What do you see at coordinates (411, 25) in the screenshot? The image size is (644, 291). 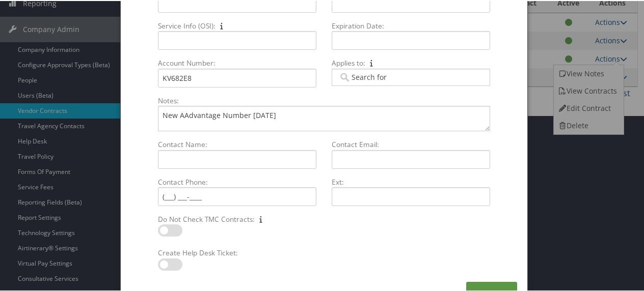 I see `label: Expiration Date:` at bounding box center [411, 25].